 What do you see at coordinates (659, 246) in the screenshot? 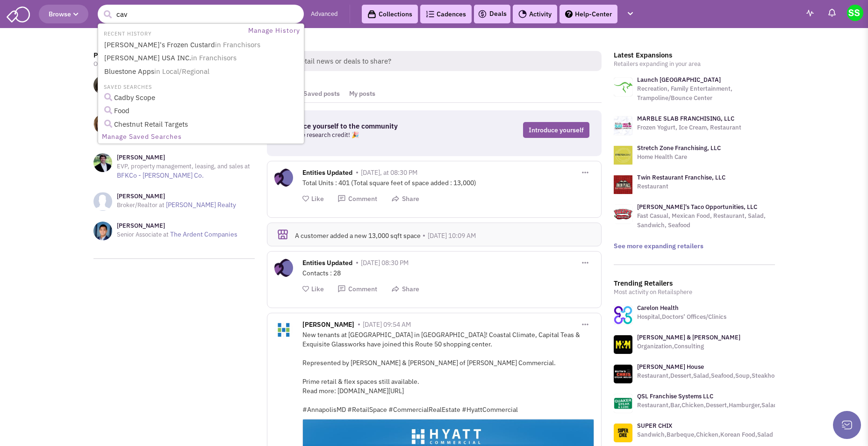
I see `a: See more expanding retailers` at bounding box center [659, 246].